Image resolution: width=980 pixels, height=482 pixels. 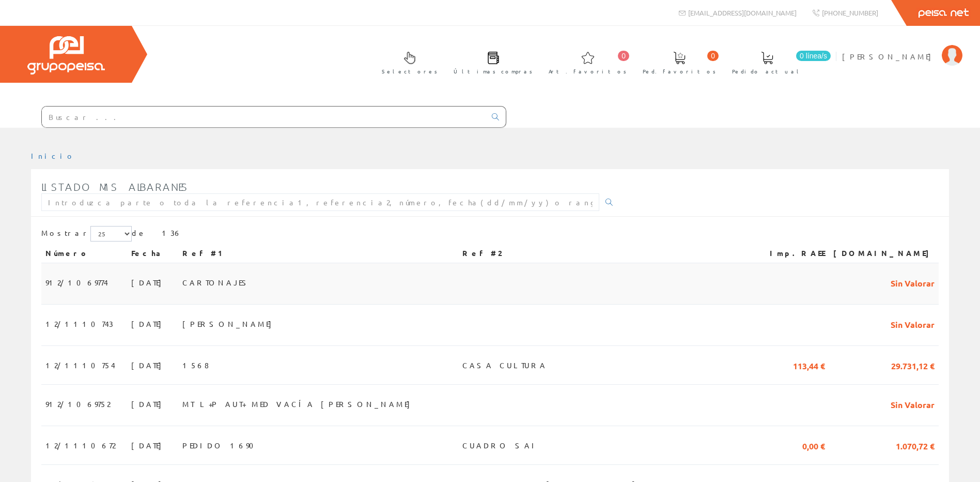 What do you see at coordinates (195, 365) in the screenshot?
I see `span: 1568` at bounding box center [195, 365].